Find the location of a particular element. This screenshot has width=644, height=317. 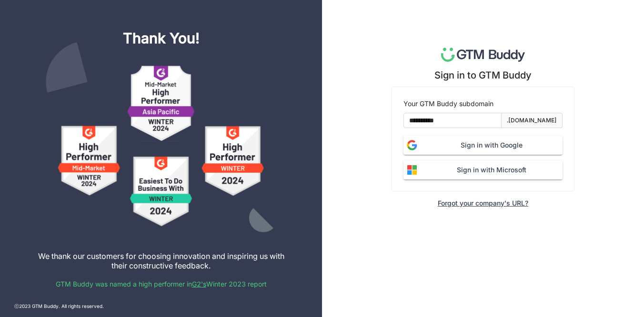

div: Forgot your company's URL? is located at coordinates (483, 203).